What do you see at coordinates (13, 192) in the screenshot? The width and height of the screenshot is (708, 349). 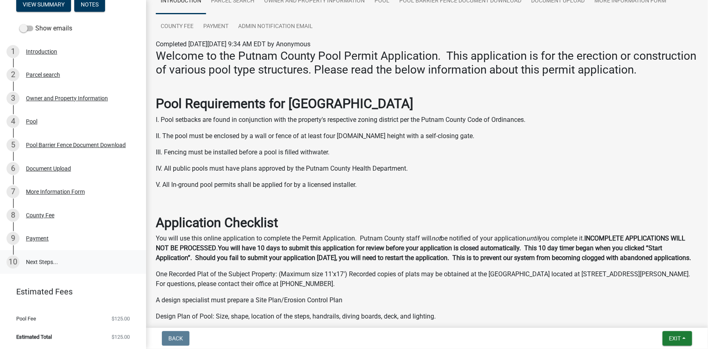 I see `div: 7` at bounding box center [13, 192].